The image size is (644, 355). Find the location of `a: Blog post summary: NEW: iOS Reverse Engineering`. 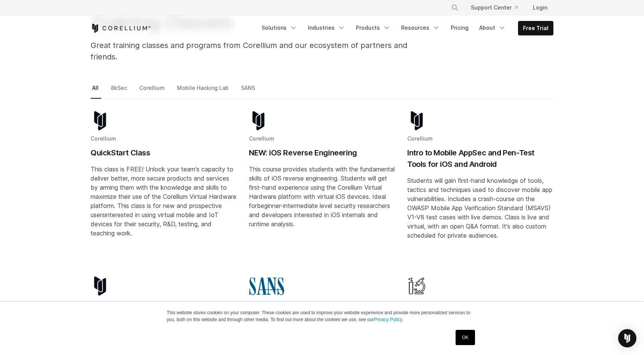

a: Blog post summary: NEW: iOS Reverse Engineering is located at coordinates (322, 188).